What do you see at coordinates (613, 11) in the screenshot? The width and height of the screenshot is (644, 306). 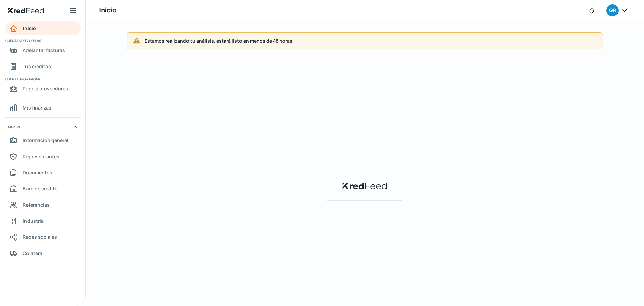 I see `span: GR` at bounding box center [613, 11].